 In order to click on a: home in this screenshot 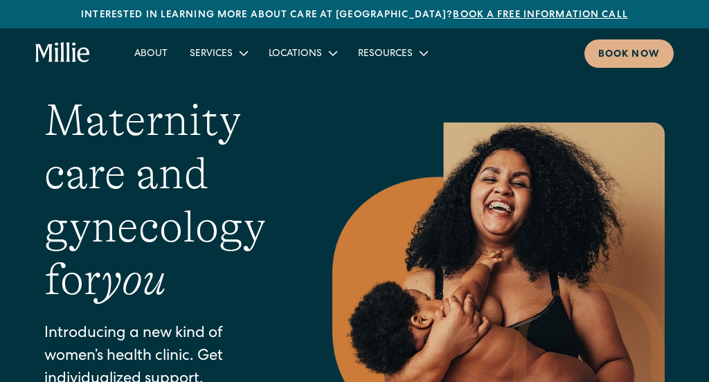, I will do `click(62, 53)`.